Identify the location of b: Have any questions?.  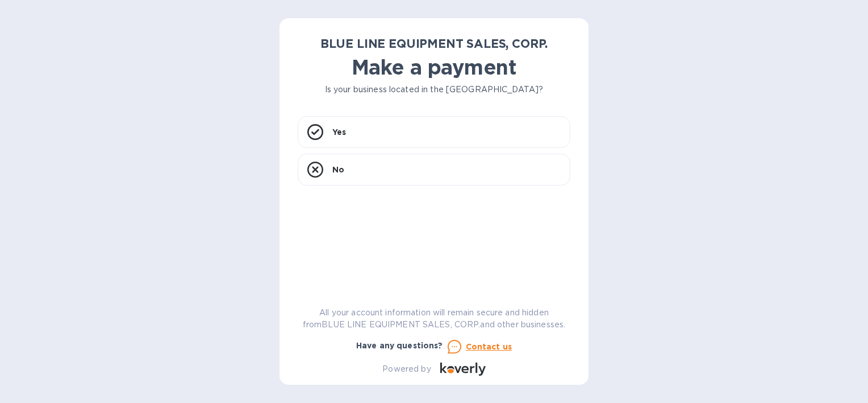
(399, 345).